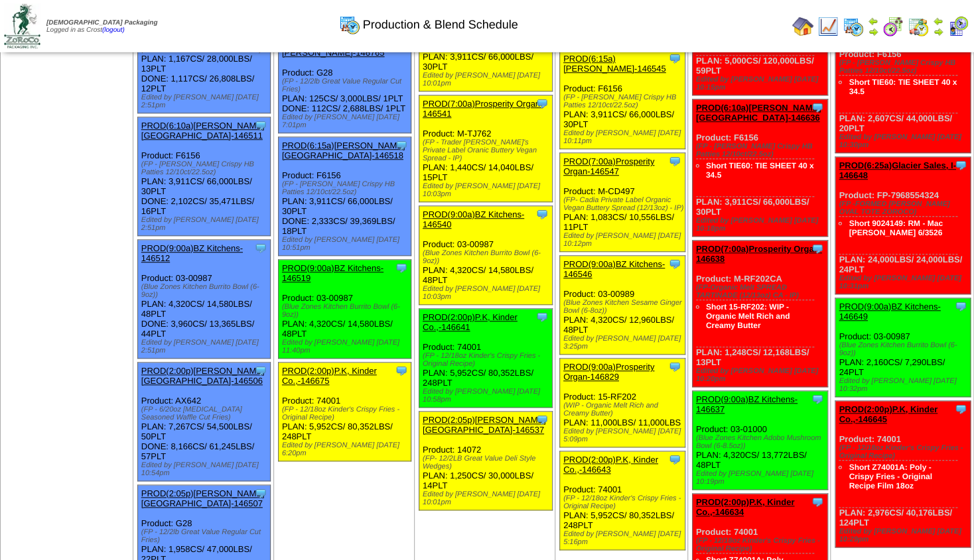 The width and height of the screenshot is (974, 560). Describe the element at coordinates (888, 414) in the screenshot. I see `a: PROD(2:00p)P.K, Kinder Co.,-146645` at that location.